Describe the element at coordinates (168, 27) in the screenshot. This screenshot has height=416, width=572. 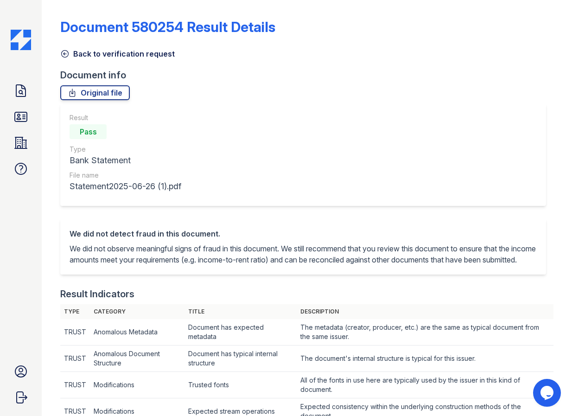
I see `a: Document 580254 Result Details` at that location.